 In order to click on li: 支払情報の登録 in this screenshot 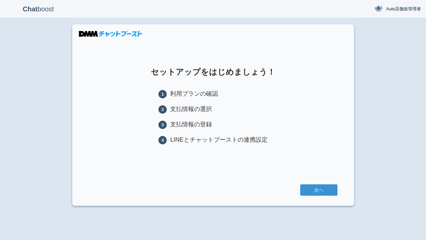, I will do `click(213, 125)`.